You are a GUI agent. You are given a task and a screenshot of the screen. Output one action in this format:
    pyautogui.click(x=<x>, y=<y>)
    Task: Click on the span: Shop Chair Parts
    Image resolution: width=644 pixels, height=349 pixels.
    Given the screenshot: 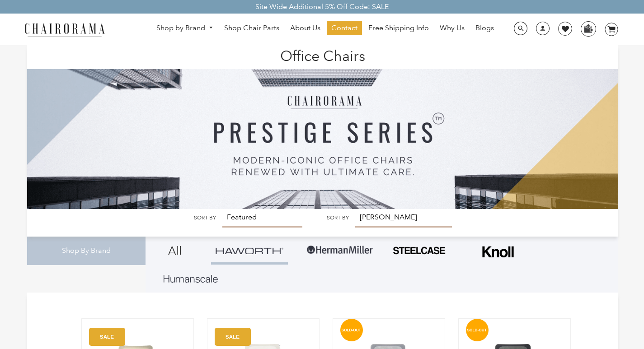 What is the action you would take?
    pyautogui.click(x=252, y=28)
    